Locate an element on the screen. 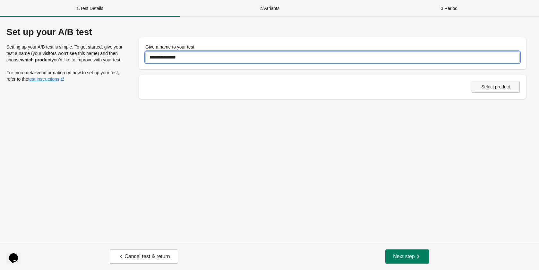  span: Select product is located at coordinates (496, 87).